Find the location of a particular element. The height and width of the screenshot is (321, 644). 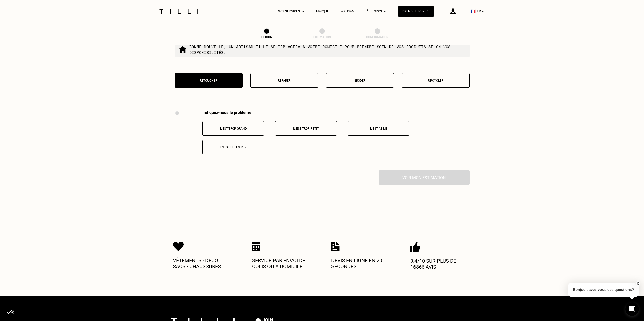

div: Prendre soin ici is located at coordinates (416, 12).